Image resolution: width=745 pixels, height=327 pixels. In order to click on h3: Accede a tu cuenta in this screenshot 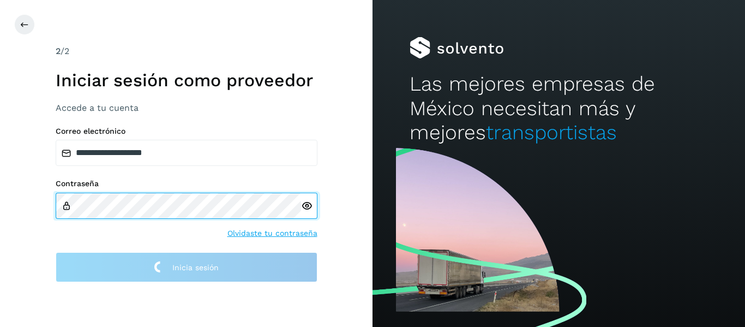, I will do `click(187, 108)`.